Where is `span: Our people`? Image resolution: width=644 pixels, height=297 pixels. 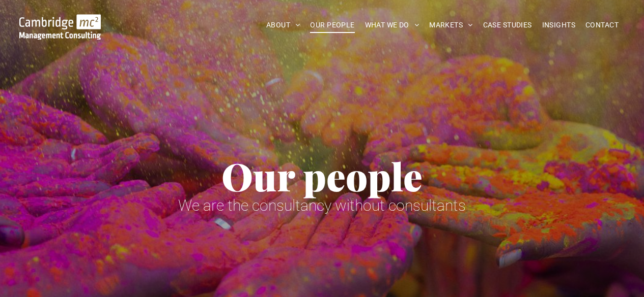 span: Our people is located at coordinates (322, 176).